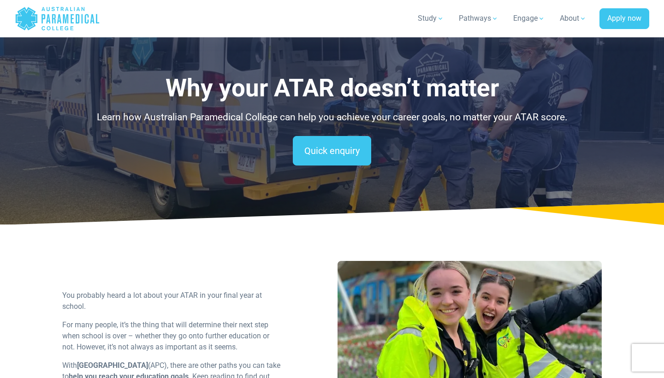  What do you see at coordinates (332, 118) in the screenshot?
I see `p: Learn how Australian Paramedical College can help you achieve your career goals, no matter your A...` at bounding box center [332, 118].